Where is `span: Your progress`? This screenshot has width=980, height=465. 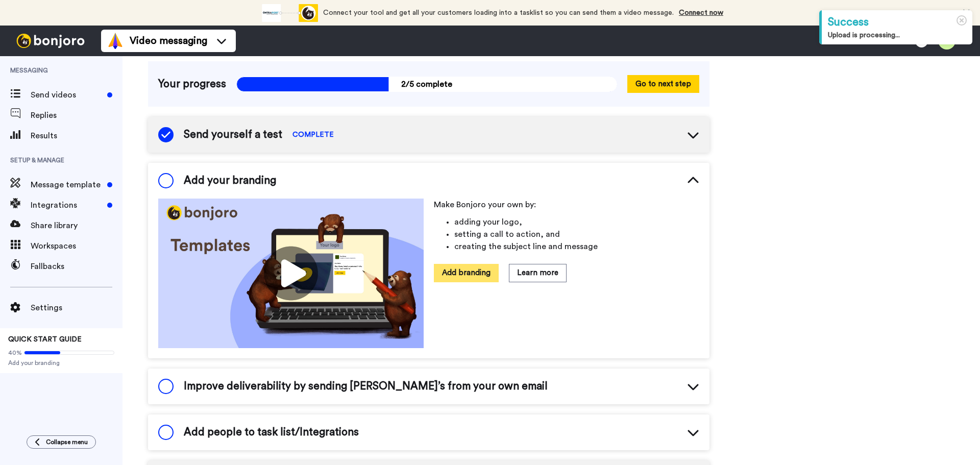 span: Your progress is located at coordinates (192, 84).